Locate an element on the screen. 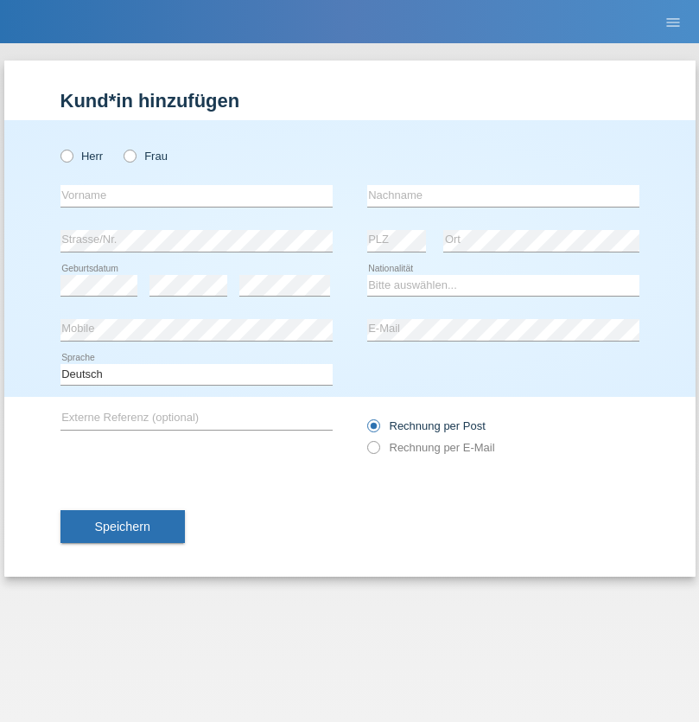 The image size is (699, 722). span: Speichern is located at coordinates (123, 526).